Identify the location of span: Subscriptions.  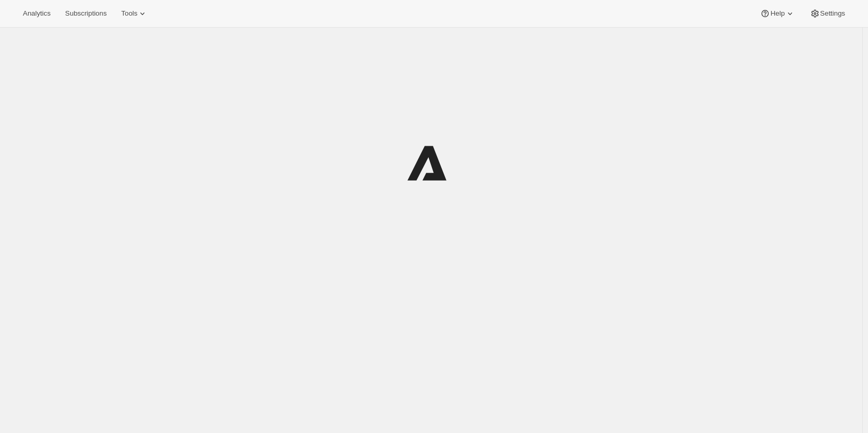
(86, 14).